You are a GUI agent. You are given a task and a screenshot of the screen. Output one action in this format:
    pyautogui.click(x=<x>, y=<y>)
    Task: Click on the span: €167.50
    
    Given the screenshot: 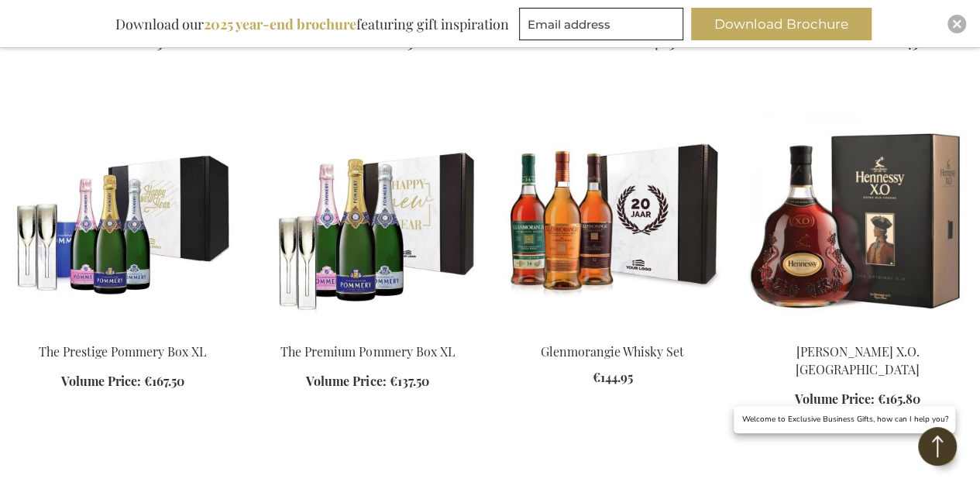 What is the action you would take?
    pyautogui.click(x=165, y=381)
    